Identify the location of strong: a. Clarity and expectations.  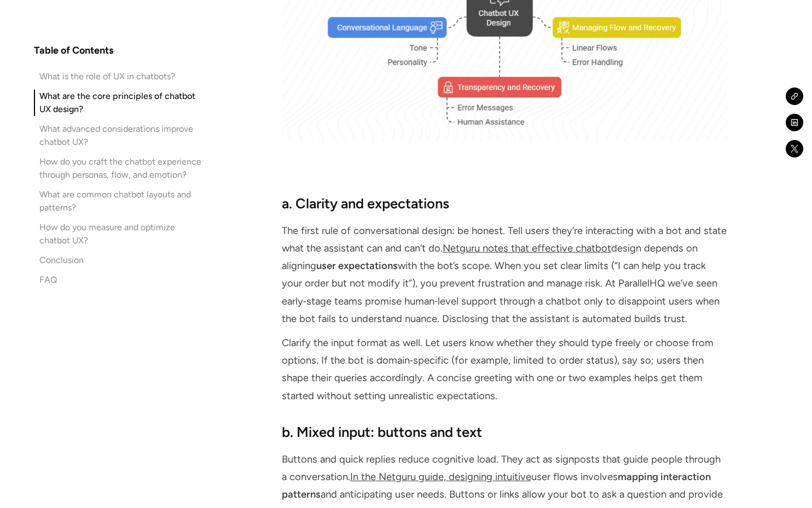
(366, 203).